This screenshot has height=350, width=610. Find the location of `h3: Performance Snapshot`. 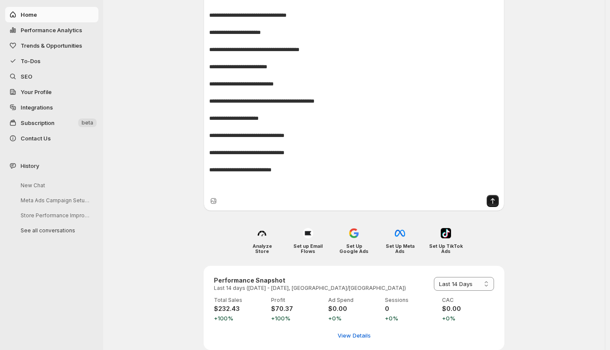

h3: Performance Snapshot is located at coordinates (310, 281).